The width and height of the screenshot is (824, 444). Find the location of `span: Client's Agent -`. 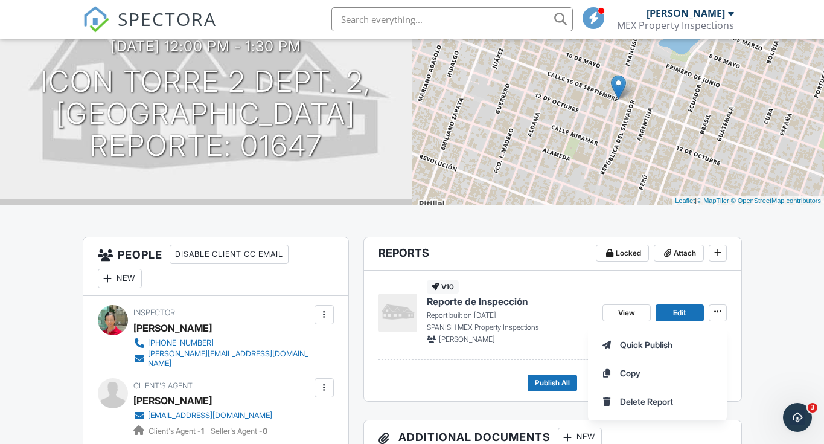

span: Client's Agent - is located at coordinates (177, 430).